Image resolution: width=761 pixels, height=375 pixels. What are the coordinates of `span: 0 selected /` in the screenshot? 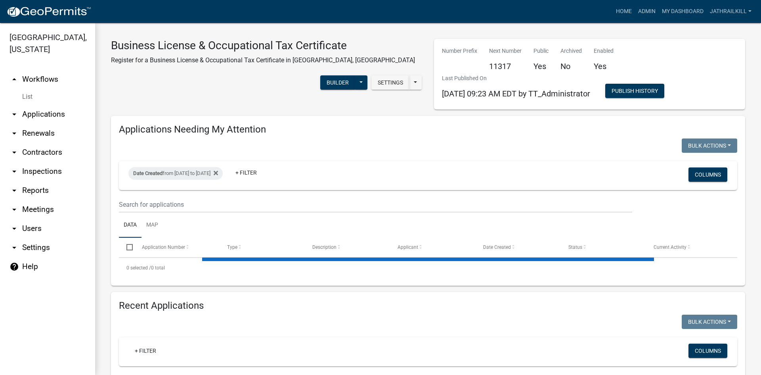 It's located at (139, 268).